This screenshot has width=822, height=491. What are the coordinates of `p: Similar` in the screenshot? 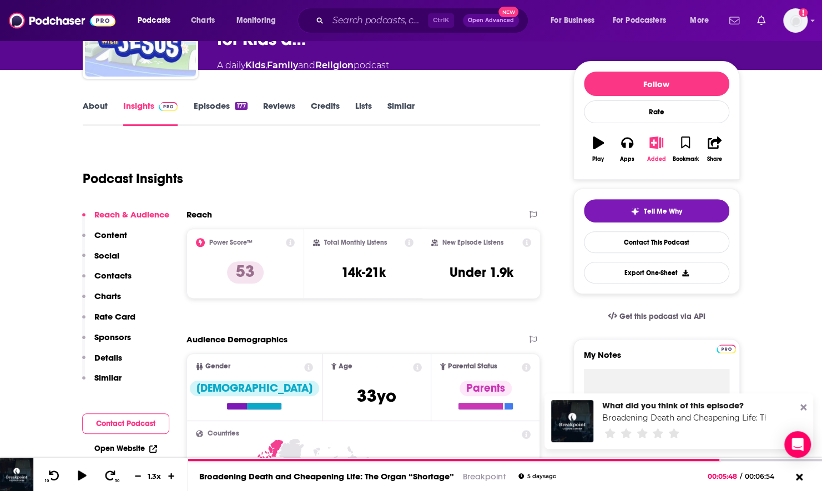 It's located at (108, 377).